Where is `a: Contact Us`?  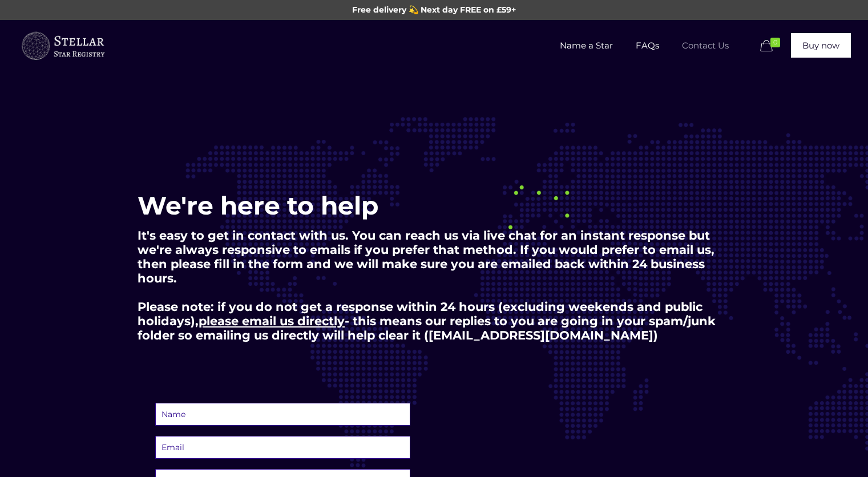 a: Contact Us is located at coordinates (705, 46).